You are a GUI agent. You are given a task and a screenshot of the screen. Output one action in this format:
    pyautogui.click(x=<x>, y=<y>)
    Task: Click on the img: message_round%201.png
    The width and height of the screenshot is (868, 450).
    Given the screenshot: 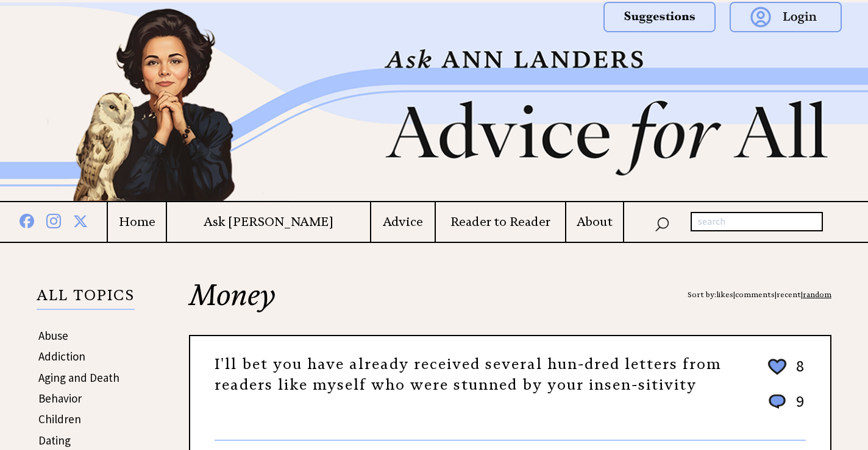 What is the action you would take?
    pyautogui.click(x=777, y=402)
    